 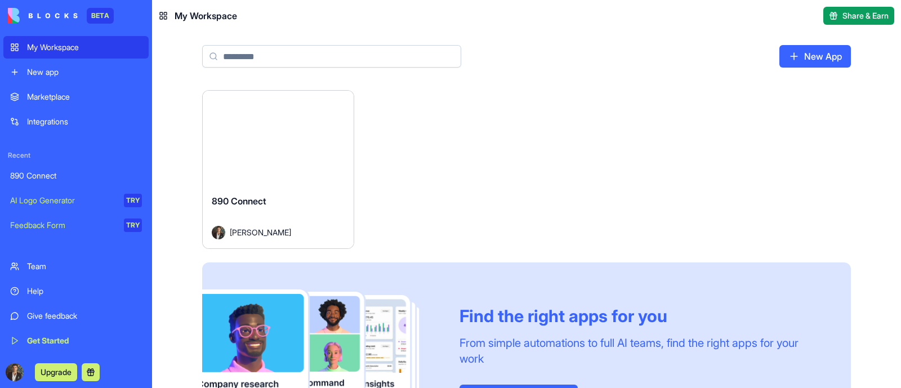 What do you see at coordinates (206, 16) in the screenshot?
I see `span: My Workspace` at bounding box center [206, 16].